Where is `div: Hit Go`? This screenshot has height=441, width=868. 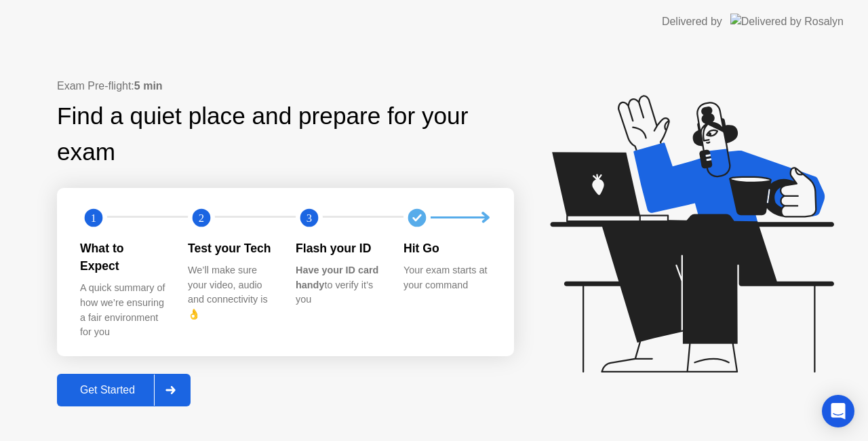
div: Hit Go is located at coordinates (446, 248).